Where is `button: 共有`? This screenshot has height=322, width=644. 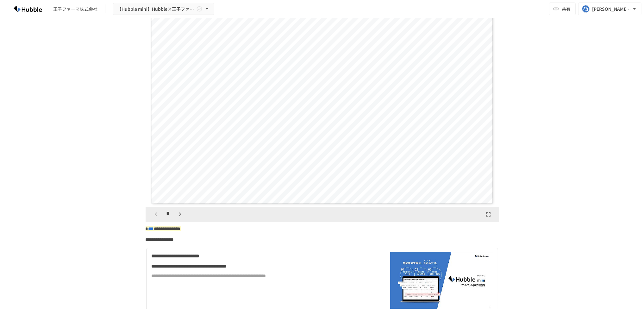 button: 共有 is located at coordinates (562, 9).